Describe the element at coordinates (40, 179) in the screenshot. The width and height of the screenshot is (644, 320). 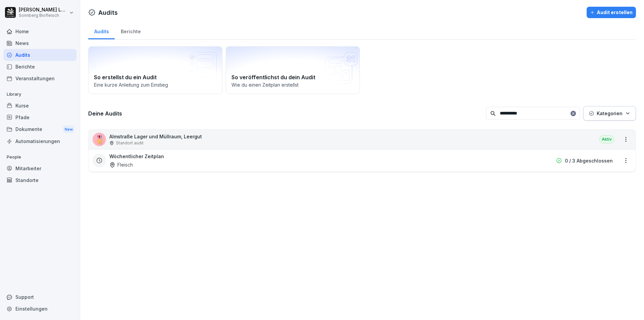
I see `div: Standorte` at that location.